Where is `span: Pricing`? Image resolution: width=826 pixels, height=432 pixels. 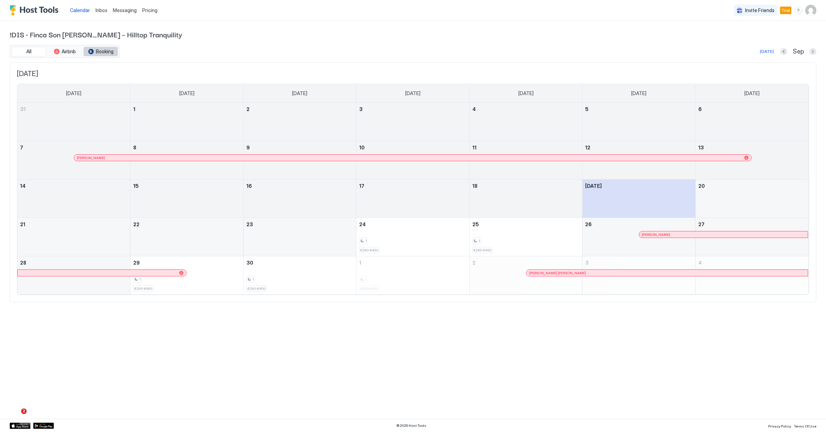
span: Pricing is located at coordinates (150, 10).